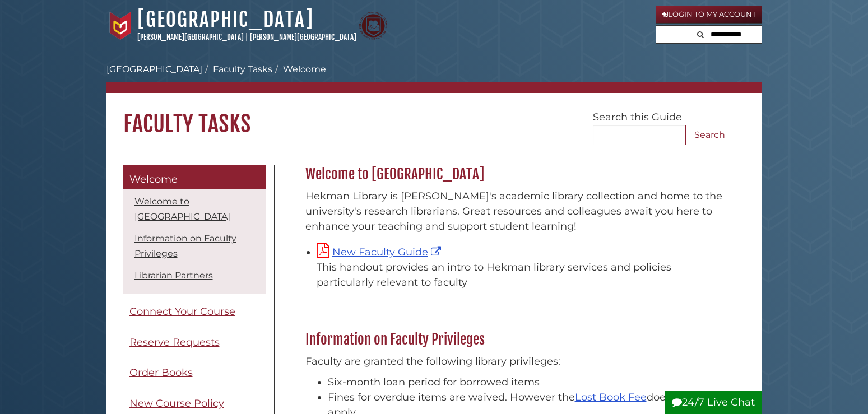 The height and width of the screenshot is (414, 868). I want to click on a: Lost Book Fee, so click(611, 397).